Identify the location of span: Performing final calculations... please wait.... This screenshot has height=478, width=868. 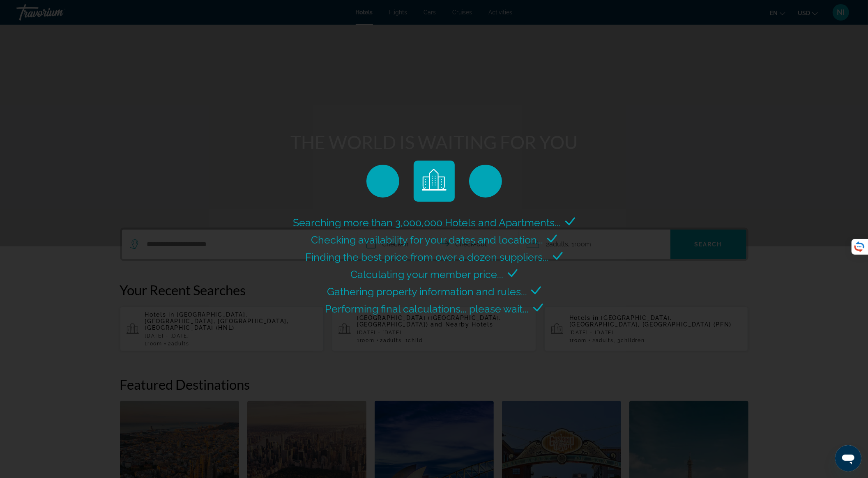
(427, 309).